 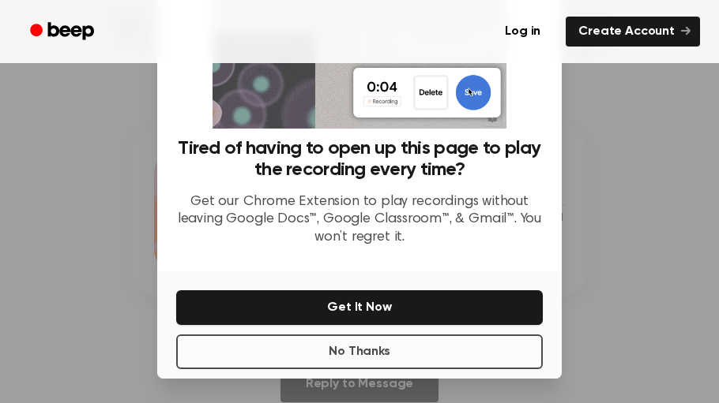 What do you see at coordinates (359, 308) in the screenshot?
I see `button: Get It Now` at bounding box center [359, 308].